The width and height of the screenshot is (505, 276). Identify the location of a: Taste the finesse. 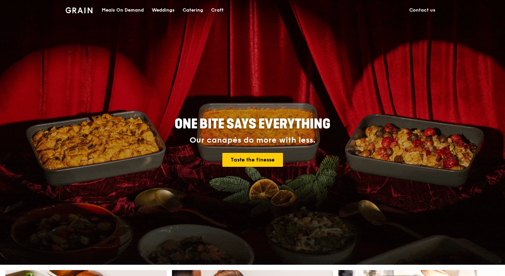
(252, 160).